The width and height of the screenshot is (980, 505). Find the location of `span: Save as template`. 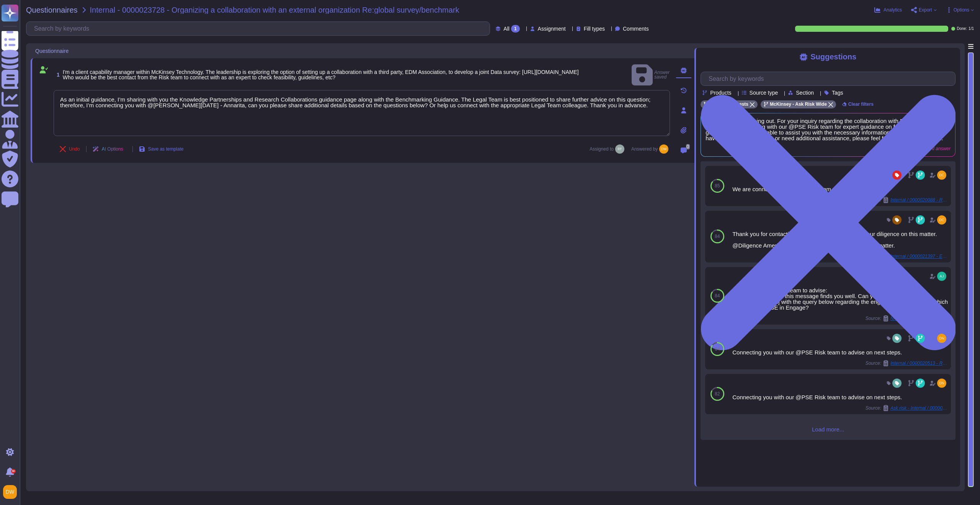

span: Save as template is located at coordinates (166, 149).